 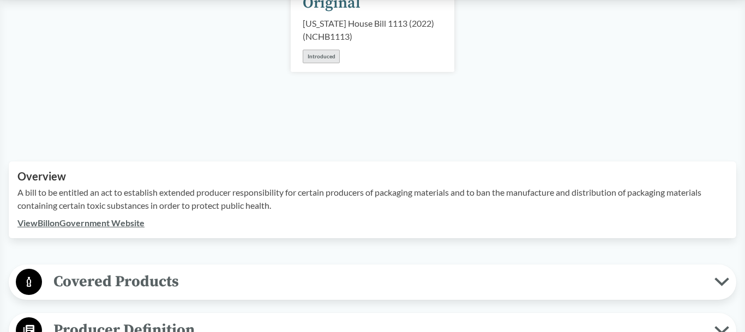 What do you see at coordinates (378, 281) in the screenshot?
I see `span: Covered Products` at bounding box center [378, 281].